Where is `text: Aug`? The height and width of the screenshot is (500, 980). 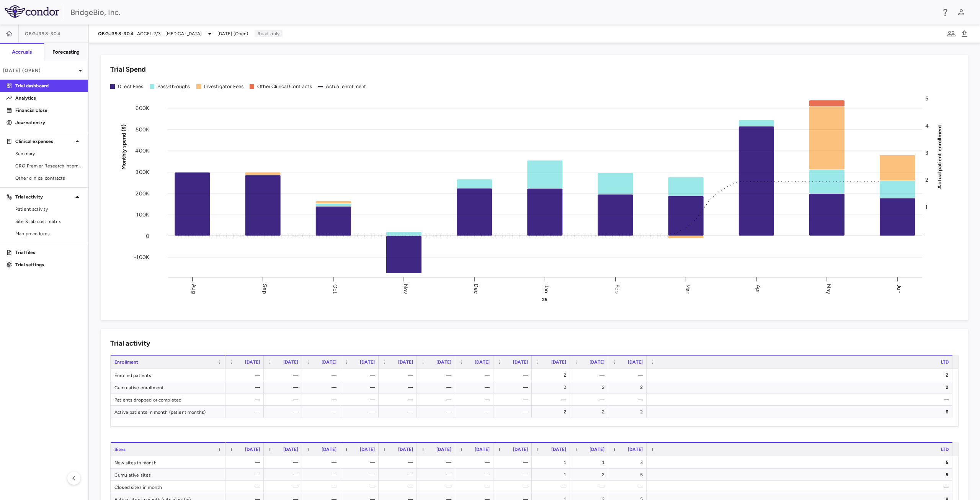
text: Aug is located at coordinates (193, 288).